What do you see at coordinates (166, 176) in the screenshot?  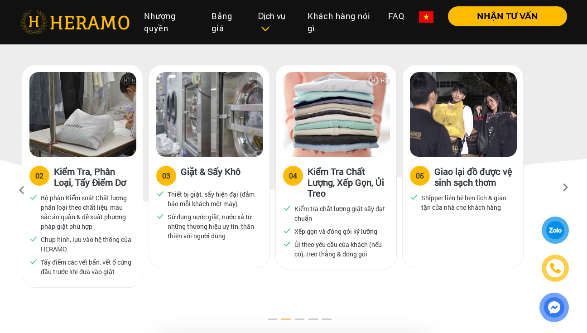 I see `div: 03` at bounding box center [166, 176].